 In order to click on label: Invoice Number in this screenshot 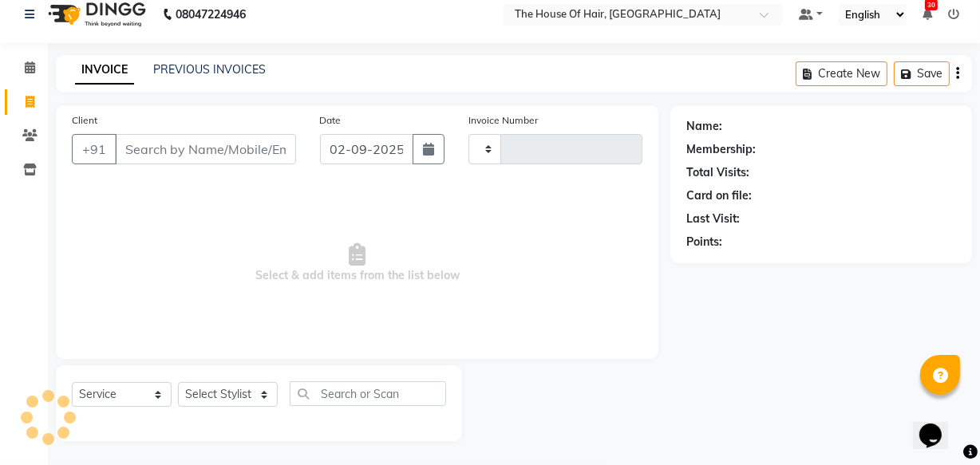, I will do `click(503, 121)`.